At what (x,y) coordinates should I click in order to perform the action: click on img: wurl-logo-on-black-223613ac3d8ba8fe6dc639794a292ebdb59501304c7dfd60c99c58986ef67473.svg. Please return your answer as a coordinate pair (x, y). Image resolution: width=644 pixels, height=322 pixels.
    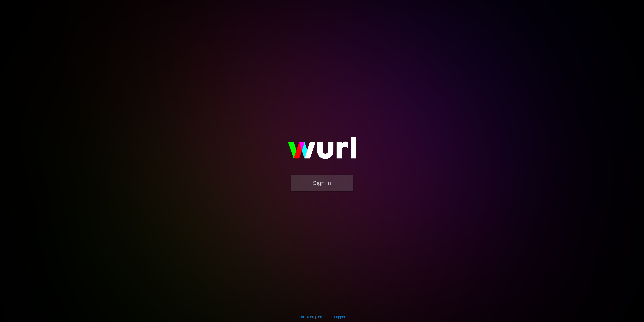
    Looking at the image, I should click on (322, 150).